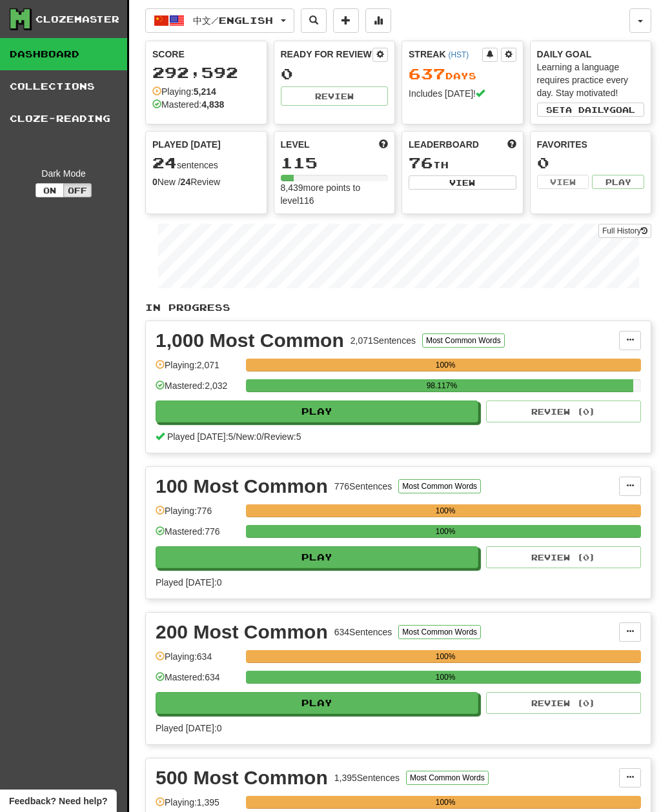 This screenshot has height=812, width=661. Describe the element at coordinates (197, 661) in the screenshot. I see `div: Playing: 634` at that location.